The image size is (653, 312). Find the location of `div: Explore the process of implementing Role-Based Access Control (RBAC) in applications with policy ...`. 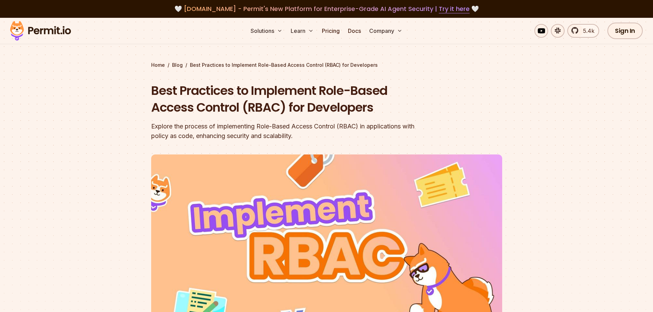

div: Explore the process of implementing Role-Based Access Control (RBAC) in applications with policy ... is located at coordinates (283, 131).